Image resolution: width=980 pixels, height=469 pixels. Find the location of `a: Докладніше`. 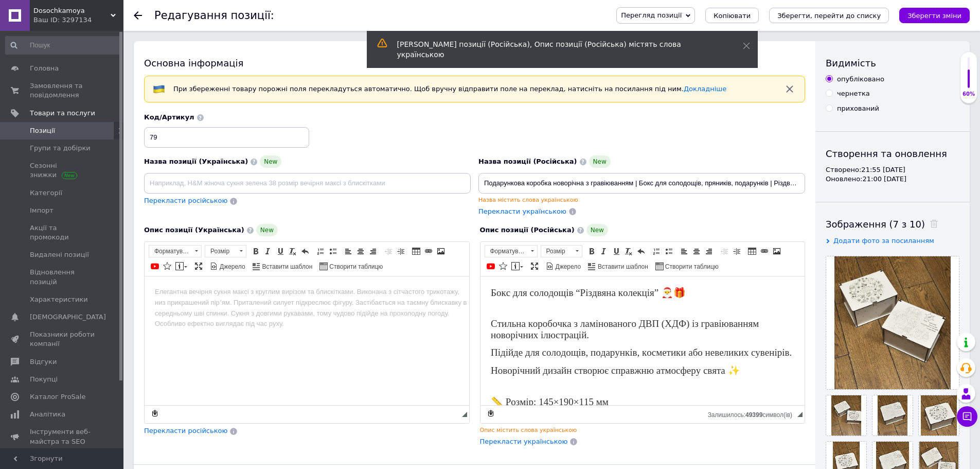

a: Докладніше is located at coordinates (705, 88).